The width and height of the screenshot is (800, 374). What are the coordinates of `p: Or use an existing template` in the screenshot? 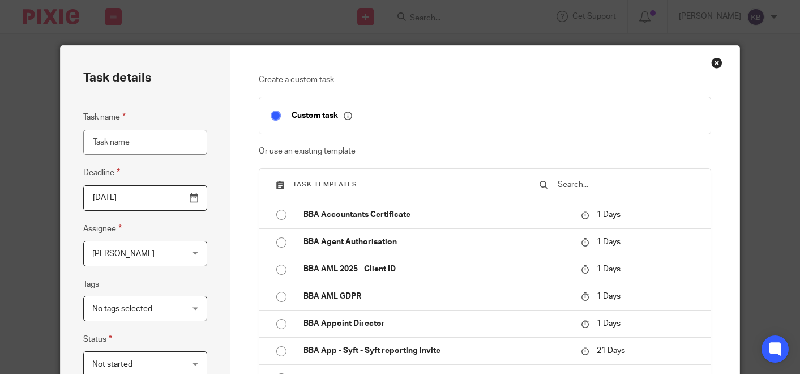 It's located at (485, 151).